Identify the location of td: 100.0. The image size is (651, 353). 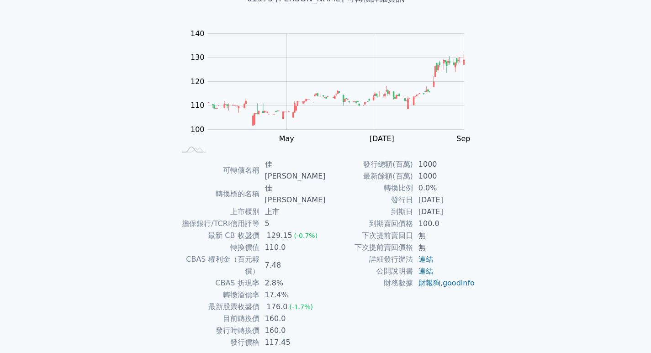
(444, 224).